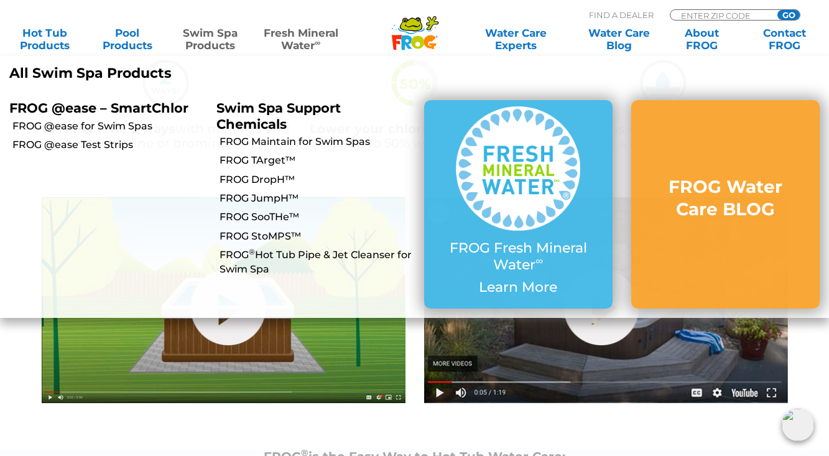 The image size is (829, 456). I want to click on a: All Swim Spa Products, so click(207, 73).